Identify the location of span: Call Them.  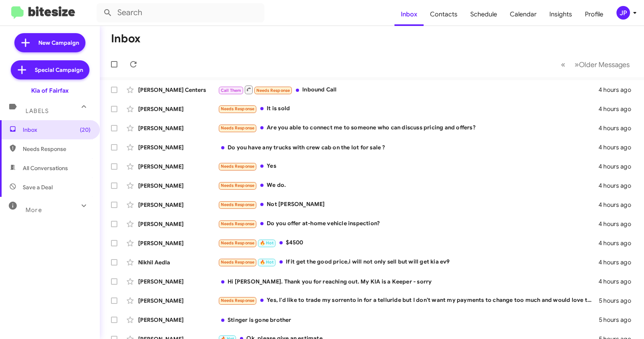
(231, 90).